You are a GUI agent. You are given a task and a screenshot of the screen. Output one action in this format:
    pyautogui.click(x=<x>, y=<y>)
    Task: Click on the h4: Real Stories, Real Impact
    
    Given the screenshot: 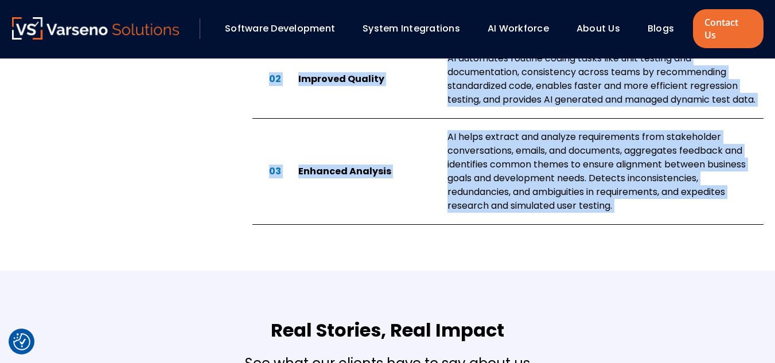 What is the action you would take?
    pyautogui.click(x=388, y=330)
    